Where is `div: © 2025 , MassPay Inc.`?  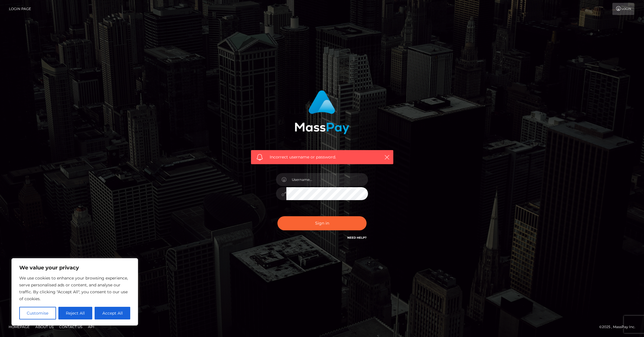
div: © 2025 , MassPay Inc. is located at coordinates (619, 327).